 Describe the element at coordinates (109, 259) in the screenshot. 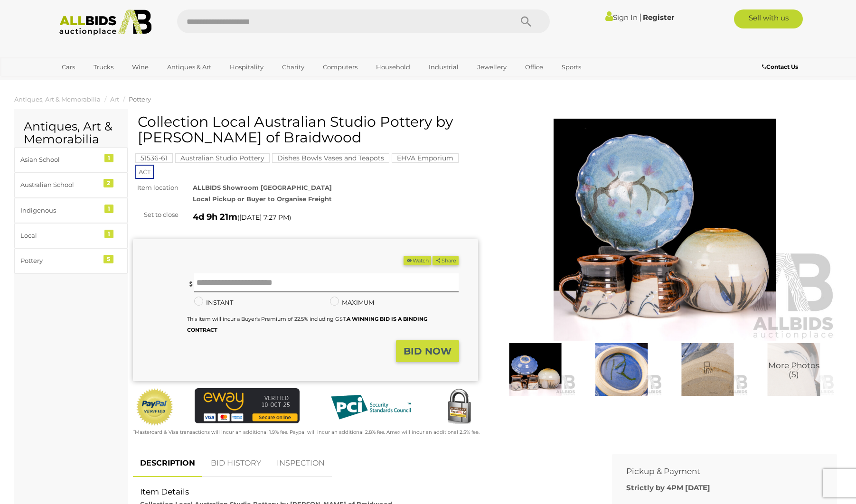

I see `div: 5` at that location.